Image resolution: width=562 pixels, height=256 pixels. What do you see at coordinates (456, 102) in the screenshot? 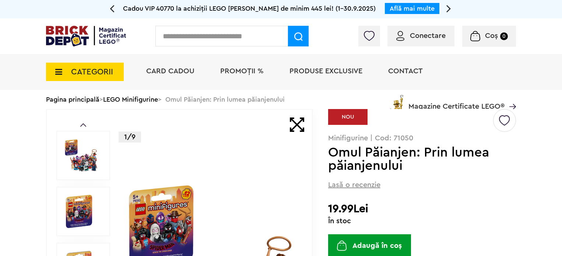
I see `span: Magazine Certificate LEGO®` at bounding box center [456, 102].